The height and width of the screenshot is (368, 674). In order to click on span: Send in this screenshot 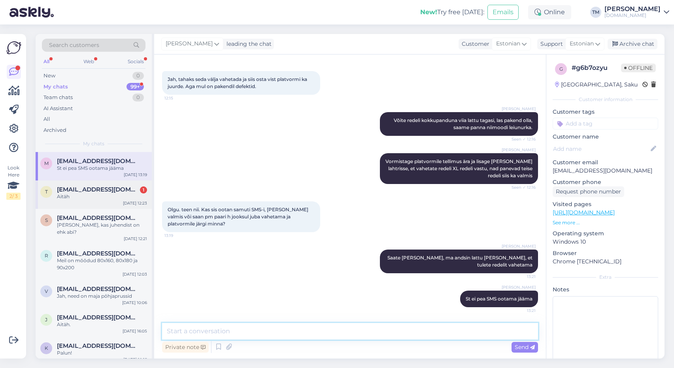, I will do `click(525, 348)`.